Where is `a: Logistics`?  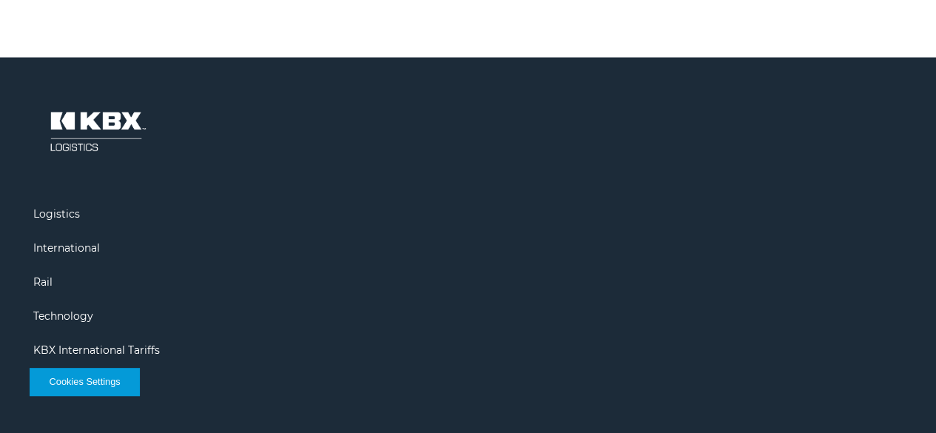
a: Logistics is located at coordinates (56, 214).